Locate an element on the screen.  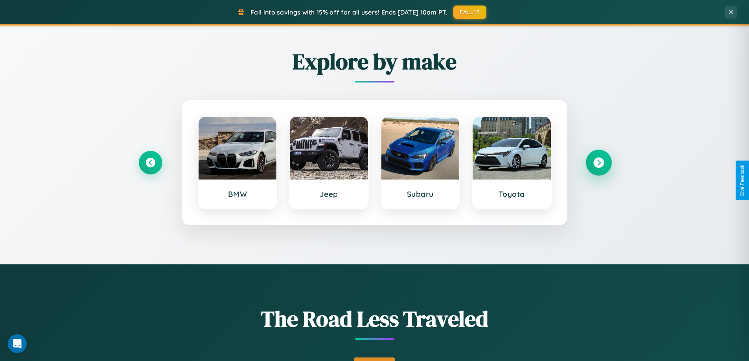
h3: Subaru is located at coordinates (420, 194).